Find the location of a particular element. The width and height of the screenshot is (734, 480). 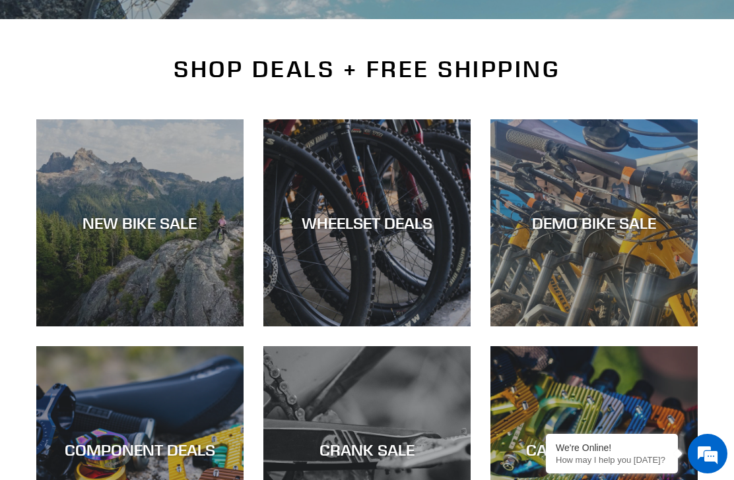

div: COMPONENT DEALS is located at coordinates (140, 450).